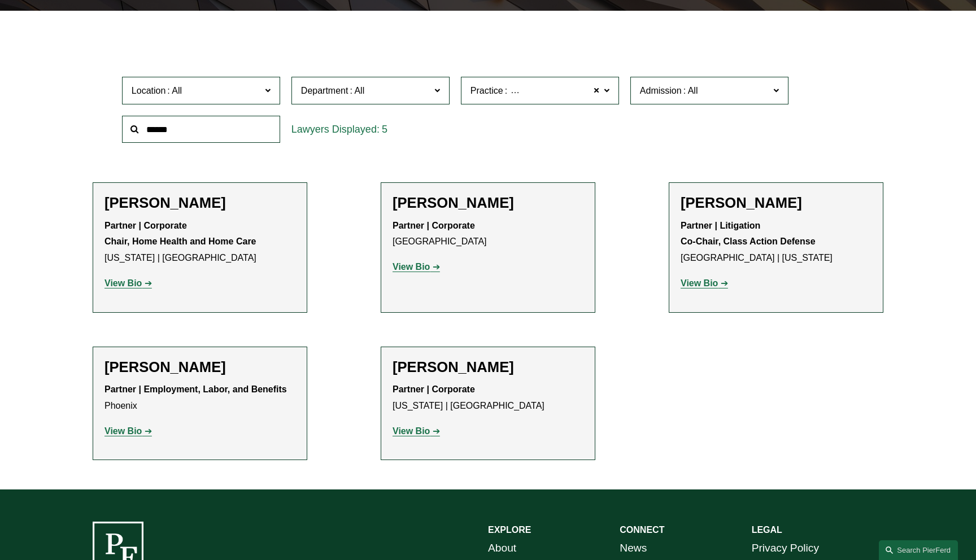 This screenshot has height=560, width=976. Describe the element at coordinates (195, 389) in the screenshot. I see `strong: Partner | Employment, Labor, and Benefits` at that location.